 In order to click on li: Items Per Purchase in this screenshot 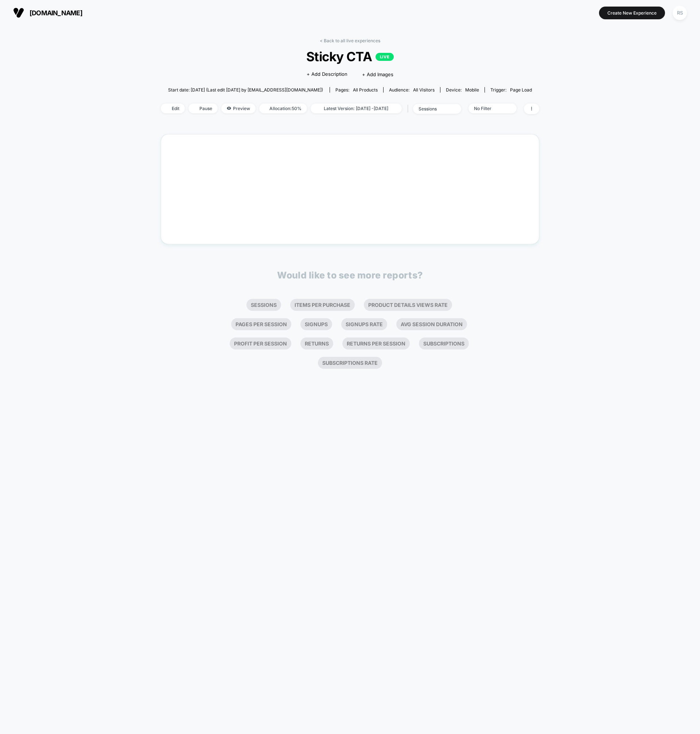, I will do `click(322, 304)`.